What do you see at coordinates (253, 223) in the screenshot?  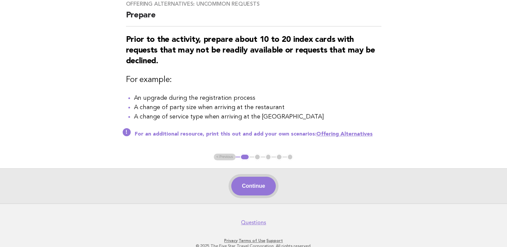 I see `a: Questions` at bounding box center [253, 223].